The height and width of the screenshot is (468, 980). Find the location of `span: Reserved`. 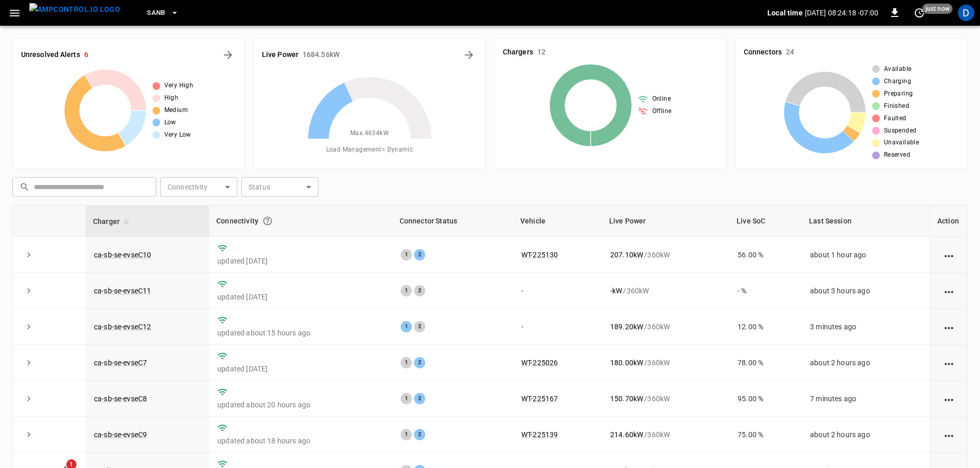

span: Reserved is located at coordinates (897, 155).